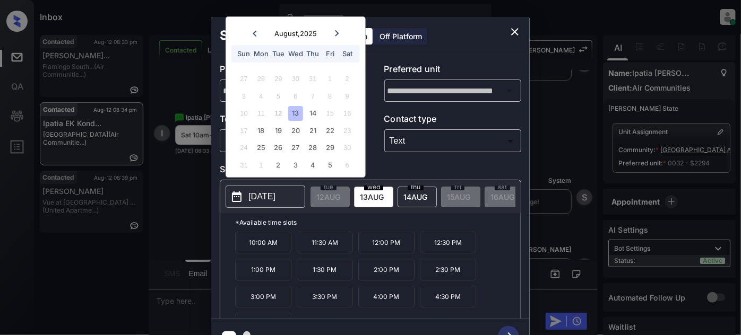  I want to click on p: Preferred unit, so click(452, 71).